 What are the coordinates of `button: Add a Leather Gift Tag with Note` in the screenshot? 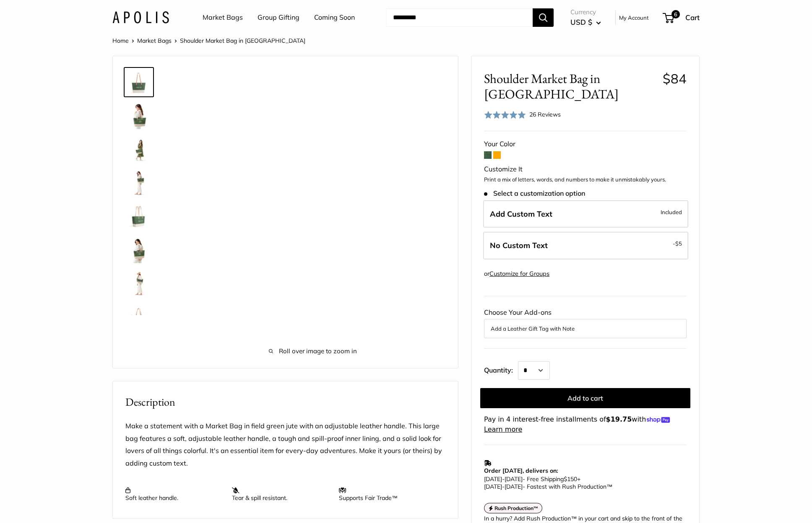 It's located at (585, 328).